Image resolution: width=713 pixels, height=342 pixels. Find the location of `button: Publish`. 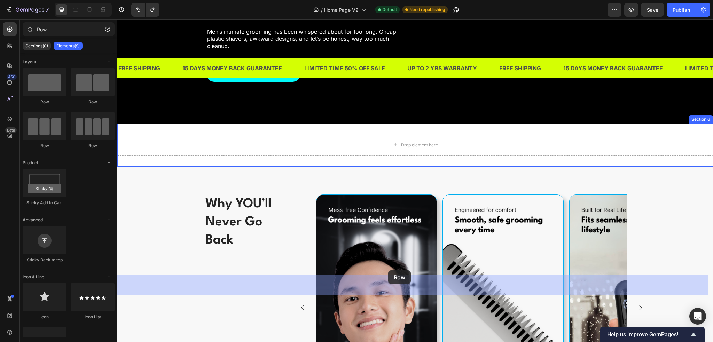

button: Publish is located at coordinates (681, 10).